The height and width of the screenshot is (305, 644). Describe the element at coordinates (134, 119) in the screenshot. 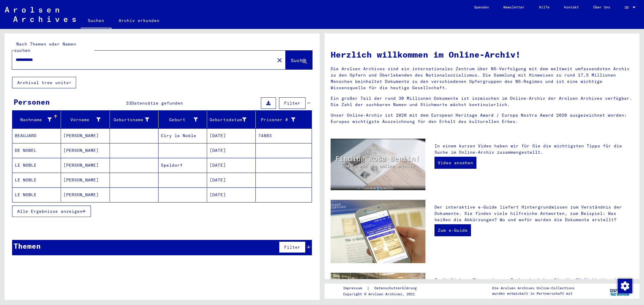

I see `mat-header-cell: Geburtsname` at that location.